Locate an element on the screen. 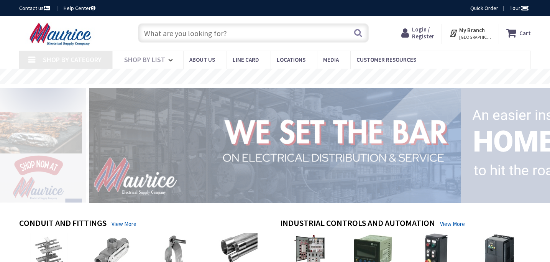  rs-layer: Free Same Day Pickup at 15 Locations is located at coordinates (276, 77).